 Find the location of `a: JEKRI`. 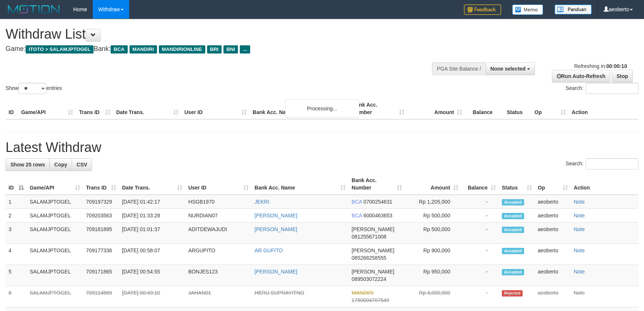

a: JEKRI is located at coordinates (262, 201).